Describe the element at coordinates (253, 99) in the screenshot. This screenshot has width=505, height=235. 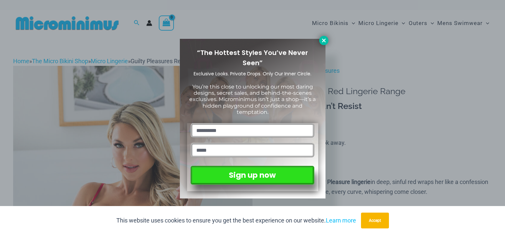
I see `span: You’re this close to unlocking our most daring designs, secret sales, and behind-the-scenes exclu...` at that location.